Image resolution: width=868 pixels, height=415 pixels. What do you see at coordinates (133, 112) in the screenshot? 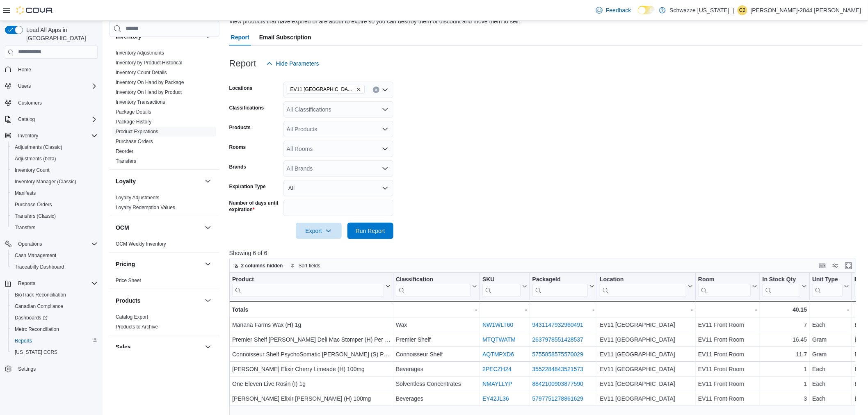
I see `a: Package Details` at bounding box center [133, 112].